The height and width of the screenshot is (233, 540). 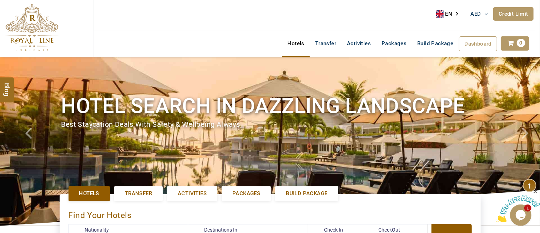 What do you see at coordinates (192, 194) in the screenshot?
I see `span: Activities` at bounding box center [192, 194].